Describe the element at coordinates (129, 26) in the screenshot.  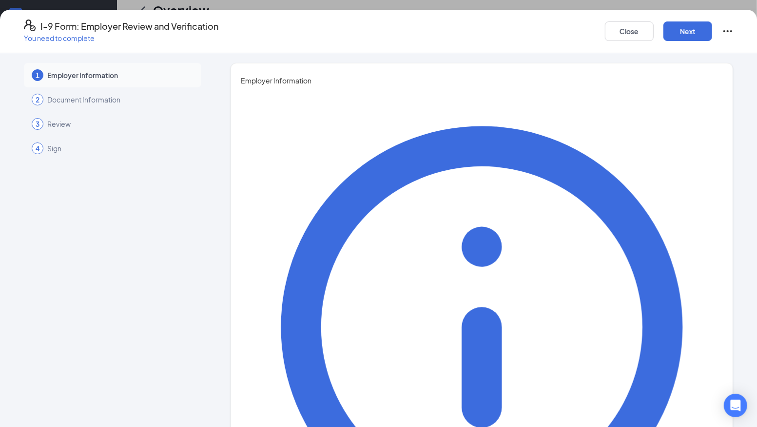
I see `h4: I-9 Form: Employer Review and Verification` at that location.